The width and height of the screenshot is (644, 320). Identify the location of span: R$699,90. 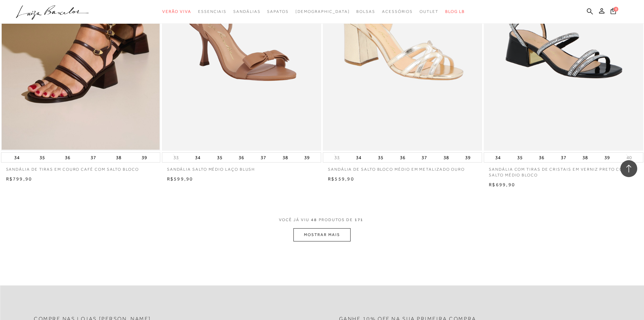
(502, 185).